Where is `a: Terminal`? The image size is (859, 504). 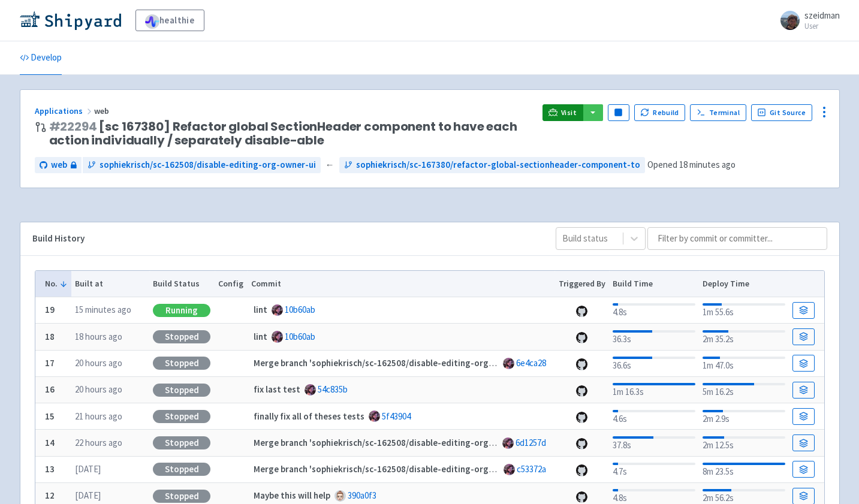
a: Terminal is located at coordinates (717, 113).